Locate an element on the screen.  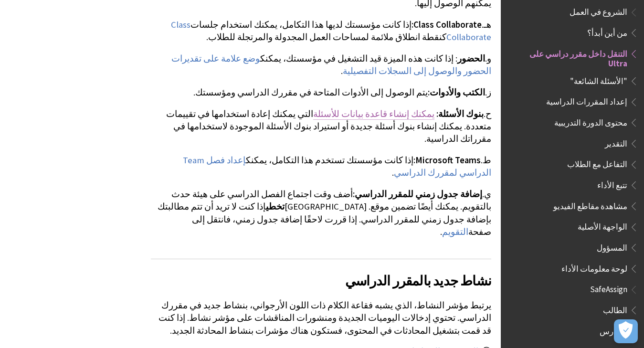
p: هـ. إذا كانت مؤسستك لديها هذا التكامل، يمكنك استخدام جلسات كنقطة انطلاق ملائمة لمساحات العمل المج... is located at coordinates (321, 31).